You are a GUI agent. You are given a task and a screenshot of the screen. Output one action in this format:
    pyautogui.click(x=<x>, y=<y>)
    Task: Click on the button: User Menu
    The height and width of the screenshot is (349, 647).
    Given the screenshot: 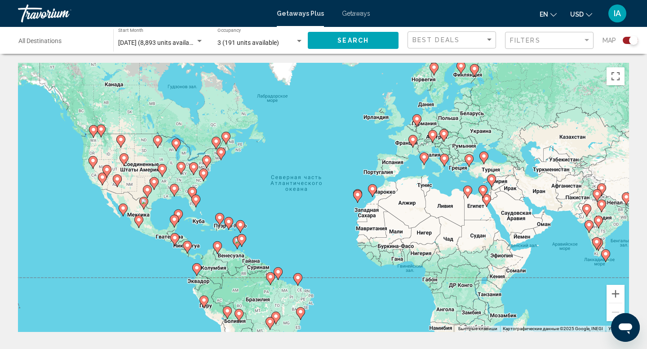 What is the action you would take?
    pyautogui.click(x=617, y=13)
    